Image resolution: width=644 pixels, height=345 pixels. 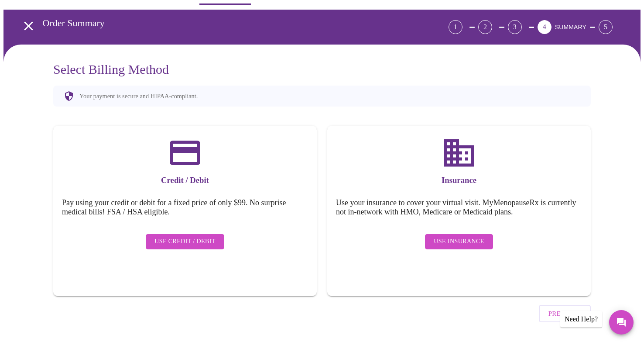 I want to click on div: Need Help?, so click(x=581, y=319).